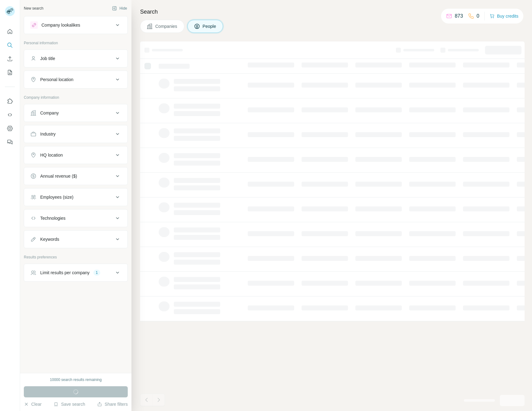 The width and height of the screenshot is (532, 411). Describe the element at coordinates (478, 16) in the screenshot. I see `p: 0` at that location.